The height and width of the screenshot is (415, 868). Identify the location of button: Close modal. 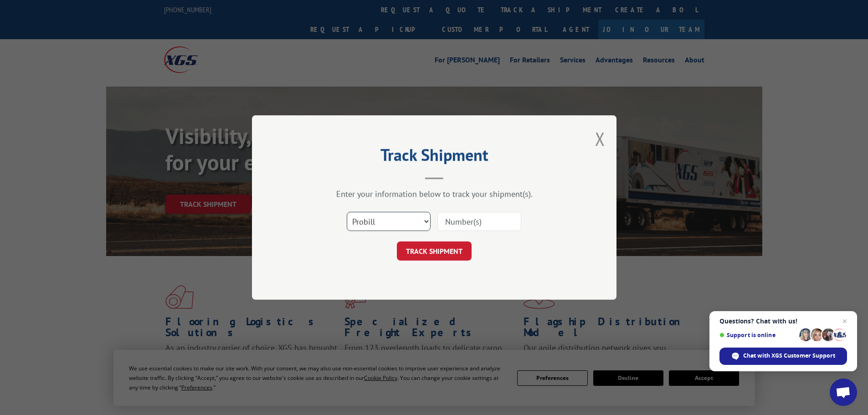
(600, 138).